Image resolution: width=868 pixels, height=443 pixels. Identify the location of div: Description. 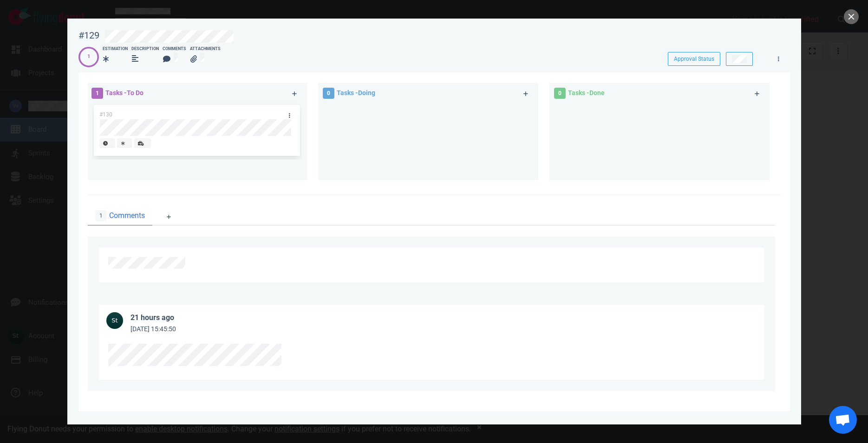
(145, 49).